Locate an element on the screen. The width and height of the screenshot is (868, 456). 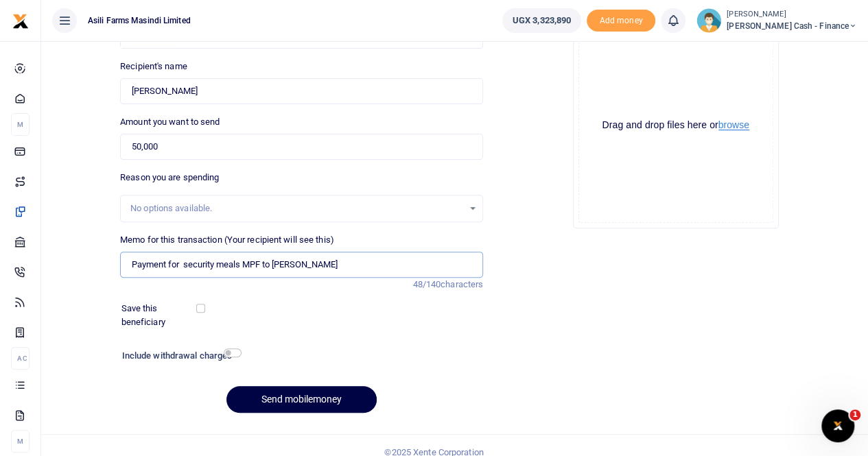
div: No options available. is located at coordinates (296, 208).